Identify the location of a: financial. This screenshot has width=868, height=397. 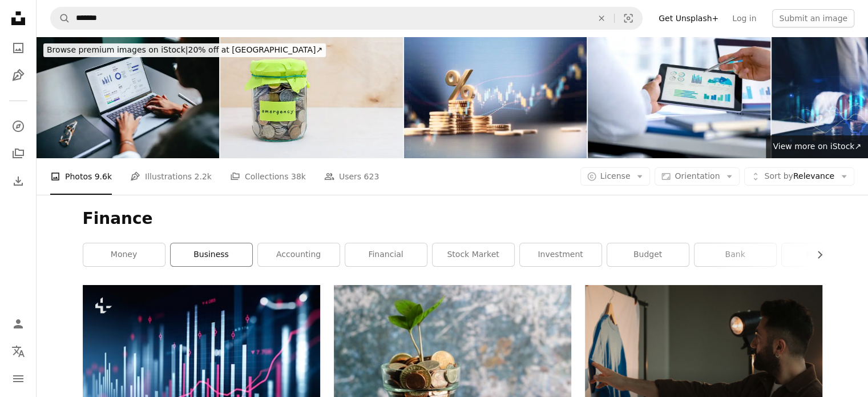
(386, 255).